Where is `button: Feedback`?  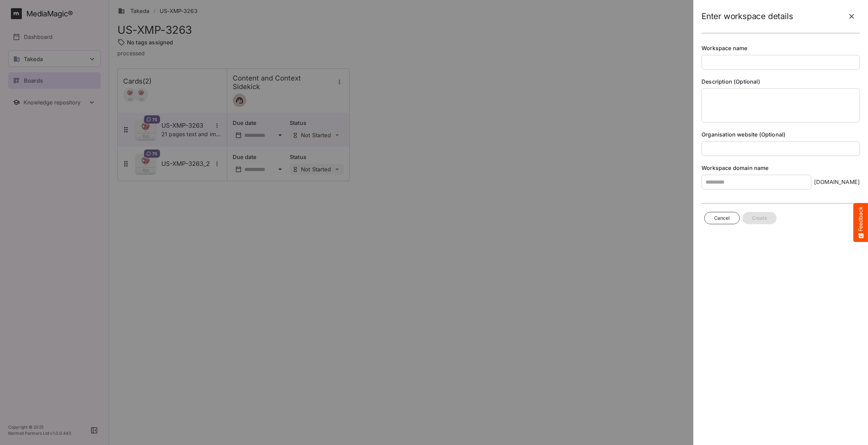
button: Feedback is located at coordinates (860, 223).